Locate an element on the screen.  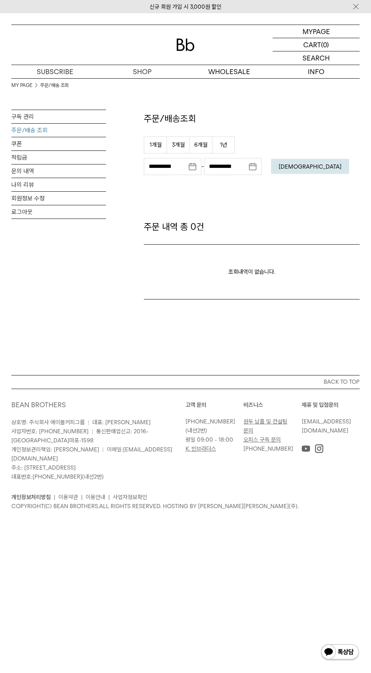
p: MYPAGE is located at coordinates (316, 31).